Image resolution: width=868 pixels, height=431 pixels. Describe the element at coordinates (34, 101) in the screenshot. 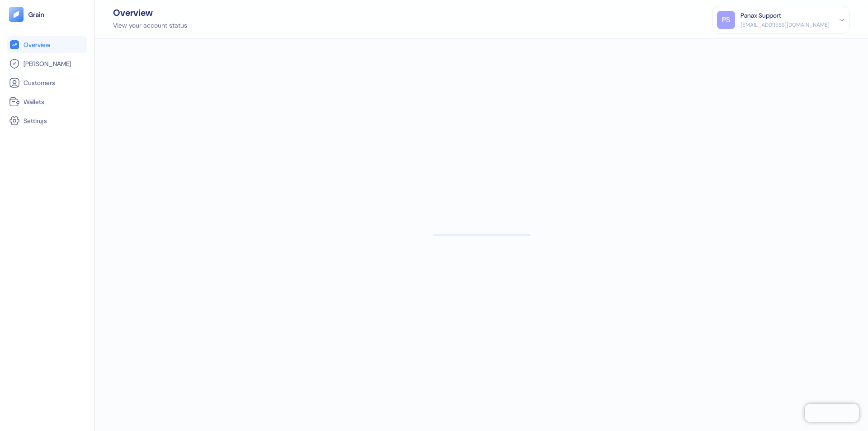

I see `span: Wallets` at that location.